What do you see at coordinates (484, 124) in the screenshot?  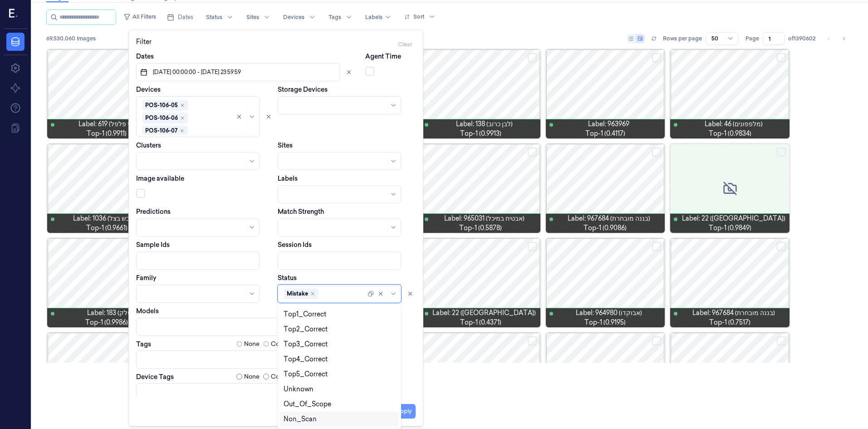 I see `span: Label: 138 (לבן כרוב)` at bounding box center [484, 124].